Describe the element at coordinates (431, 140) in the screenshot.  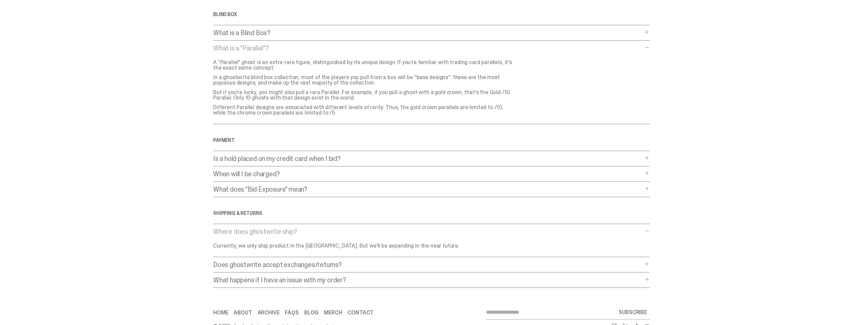
I see `h4: Payment` at that location.